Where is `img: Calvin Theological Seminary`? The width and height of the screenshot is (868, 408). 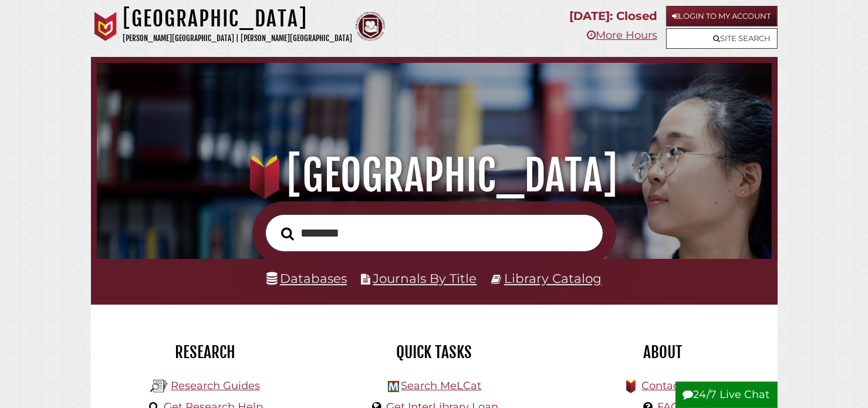 img: Calvin Theological Seminary is located at coordinates (371, 27).